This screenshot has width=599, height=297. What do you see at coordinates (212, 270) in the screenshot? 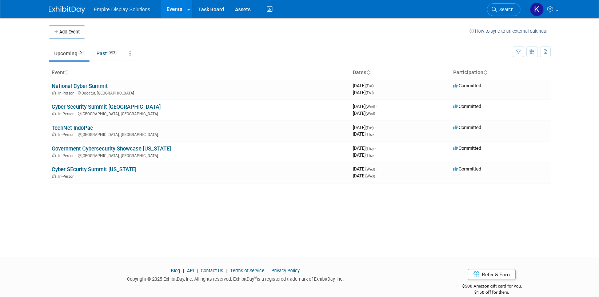
I see `a: Contact Us` at bounding box center [212, 270].